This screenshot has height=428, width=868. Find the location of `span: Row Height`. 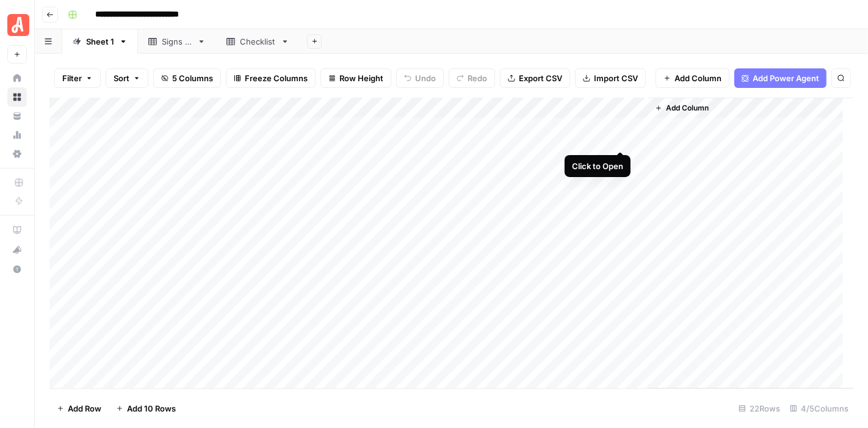

span: Row Height is located at coordinates (361, 78).